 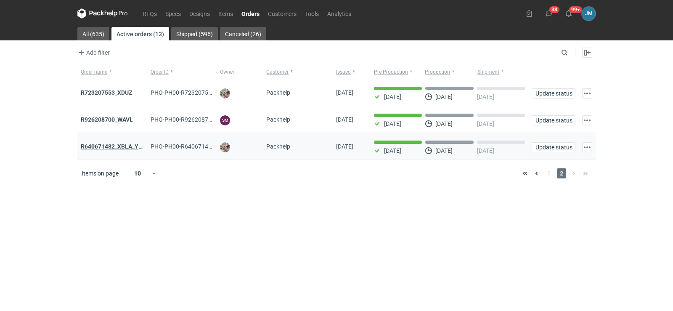 I want to click on span: Order ID, so click(x=160, y=72).